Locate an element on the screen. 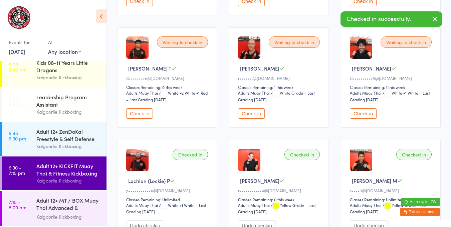 The height and width of the screenshot is (227, 451). a: 5:00 -5:45 pmLeadership Program AssistantKalgoorlie Kickboxing is located at coordinates (54, 104).